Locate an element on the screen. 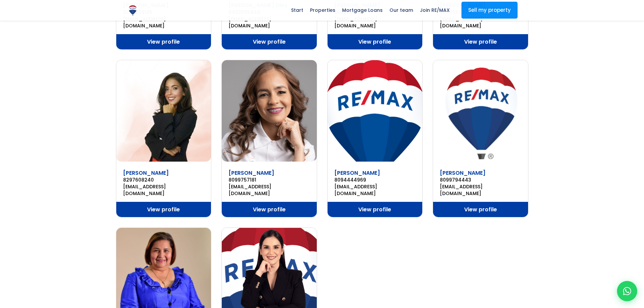 The height and width of the screenshot is (308, 644). a: 8297608240 is located at coordinates (163, 180).